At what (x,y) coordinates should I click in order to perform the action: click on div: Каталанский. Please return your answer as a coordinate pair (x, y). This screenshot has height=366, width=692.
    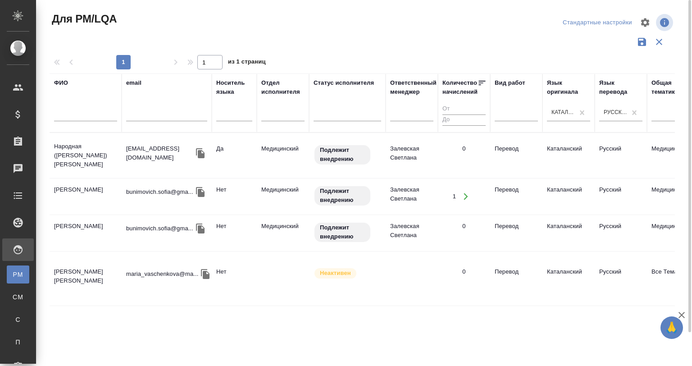
    Looking at the image, I should click on (564, 112).